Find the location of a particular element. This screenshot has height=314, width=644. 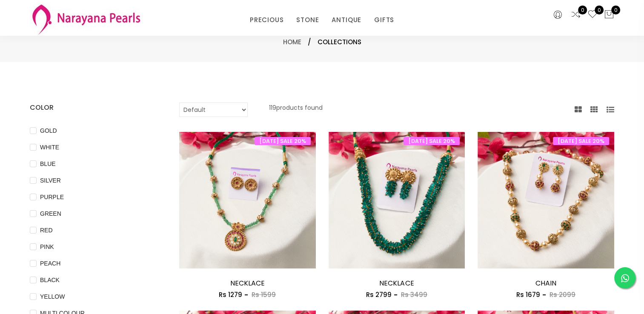

a: GIFTS is located at coordinates (384, 20).